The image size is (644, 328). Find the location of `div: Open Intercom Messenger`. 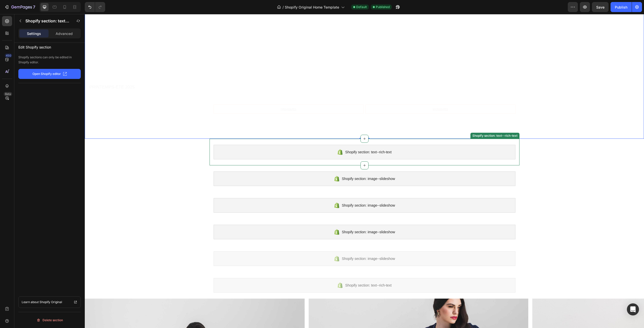

div: Open Intercom Messenger is located at coordinates (633, 310).